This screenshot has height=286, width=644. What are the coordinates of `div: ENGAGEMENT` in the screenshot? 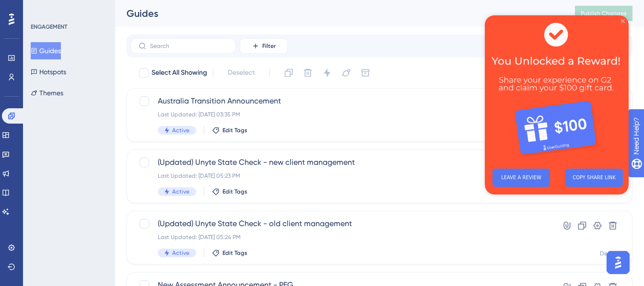 It's located at (49, 27).